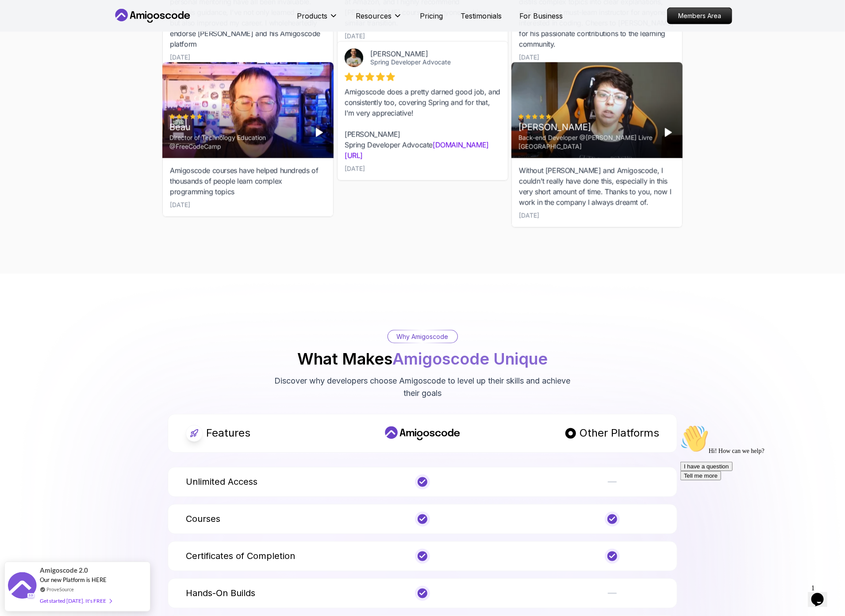  Describe the element at coordinates (422, 388) in the screenshot. I see `p: Discover why developers choose Amigoscode to level up their skills and achieve their goals` at that location.